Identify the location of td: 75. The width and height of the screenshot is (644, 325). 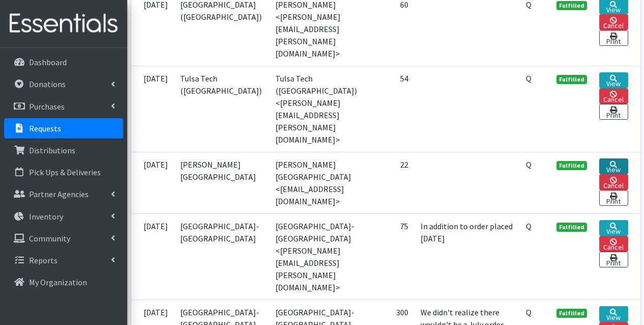
(391, 256).